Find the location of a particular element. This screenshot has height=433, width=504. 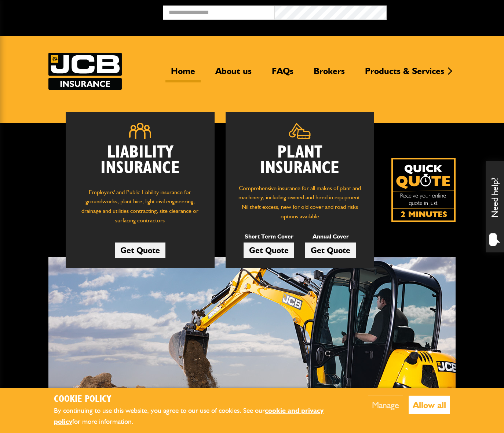

button: Manage is located at coordinates (385, 405).